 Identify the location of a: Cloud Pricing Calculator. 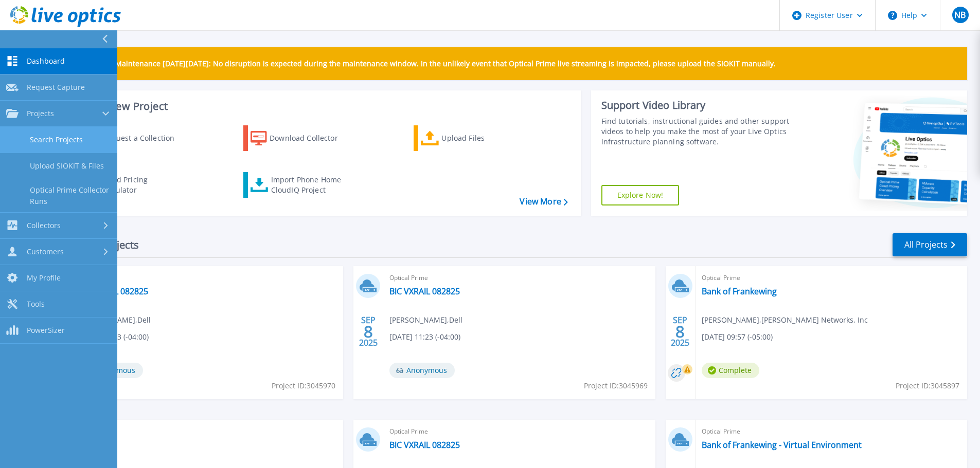
(130, 185).